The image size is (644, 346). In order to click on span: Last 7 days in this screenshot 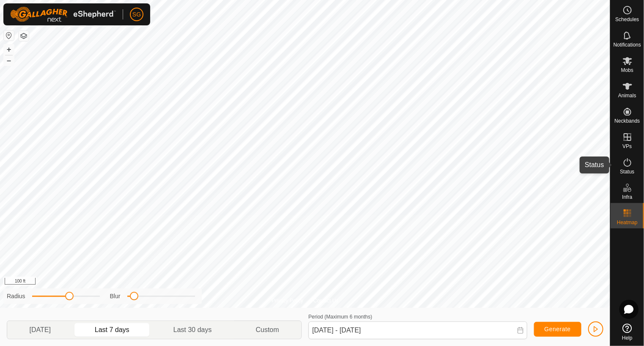, I will do `click(112, 330)`.